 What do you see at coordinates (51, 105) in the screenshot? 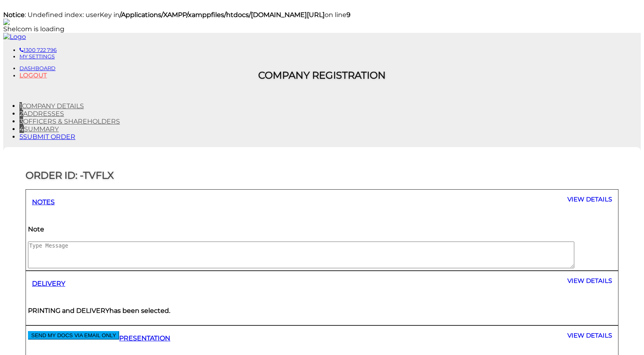
I see `a: 1COMPANY DETAILS` at bounding box center [51, 105].